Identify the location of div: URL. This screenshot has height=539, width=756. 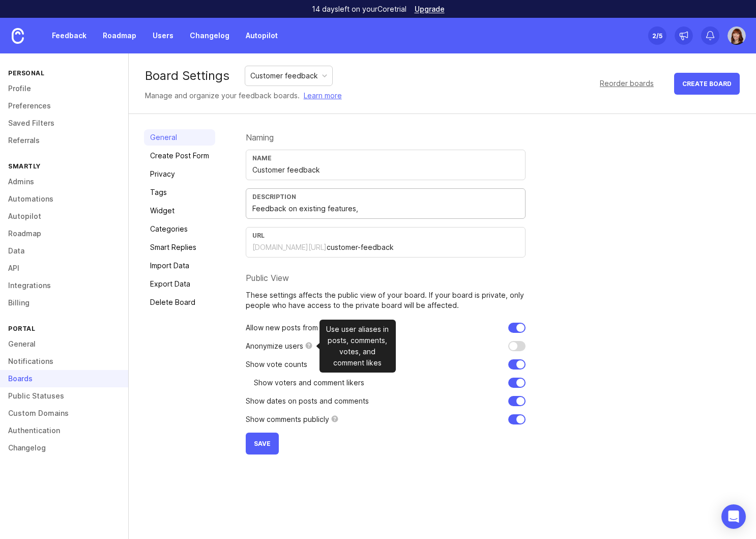
(386, 235).